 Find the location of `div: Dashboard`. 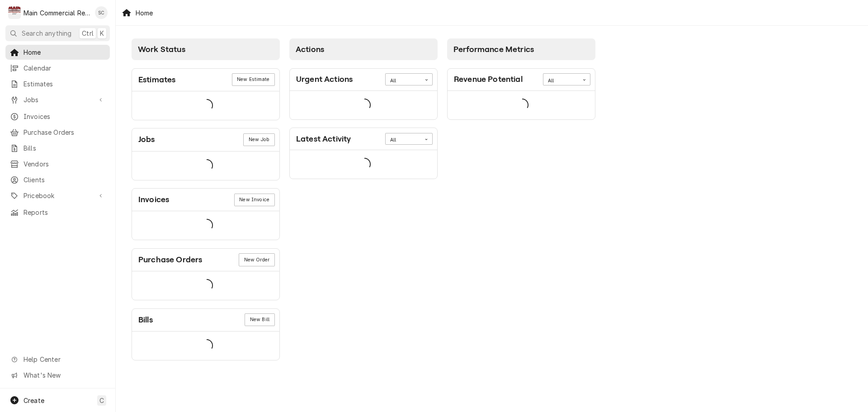

div: Dashboard is located at coordinates (492, 201).